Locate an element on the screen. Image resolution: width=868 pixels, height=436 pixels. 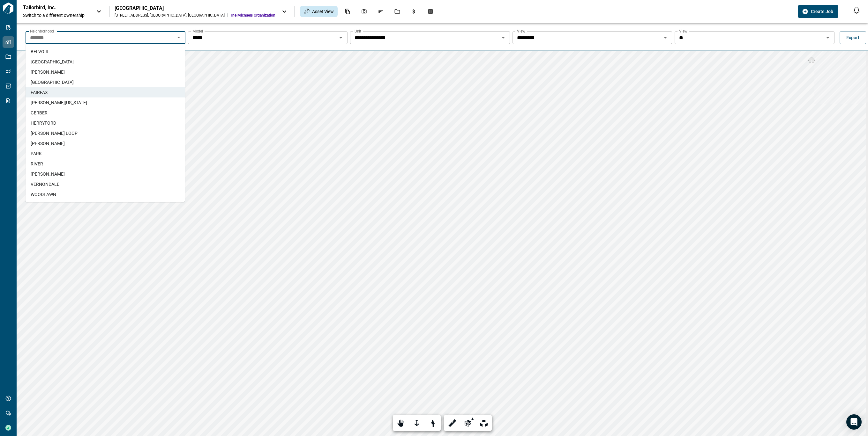
label: Model is located at coordinates (197, 31).